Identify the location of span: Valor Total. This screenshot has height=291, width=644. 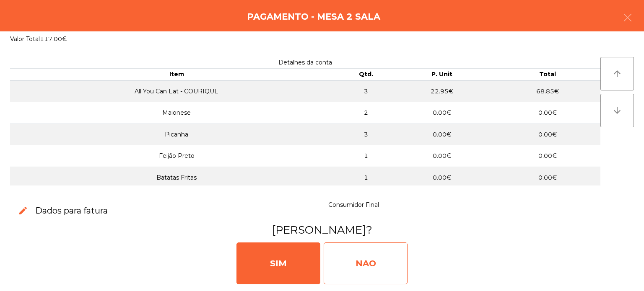
(25, 39).